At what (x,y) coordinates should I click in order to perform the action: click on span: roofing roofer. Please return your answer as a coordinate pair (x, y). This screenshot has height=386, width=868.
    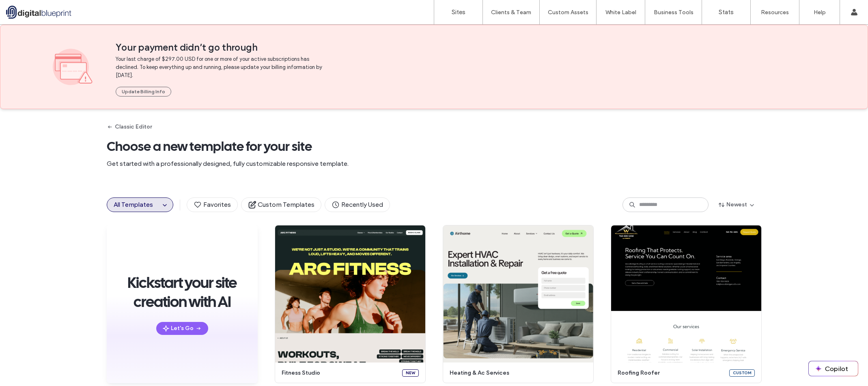
    Looking at the image, I should click on (670, 373).